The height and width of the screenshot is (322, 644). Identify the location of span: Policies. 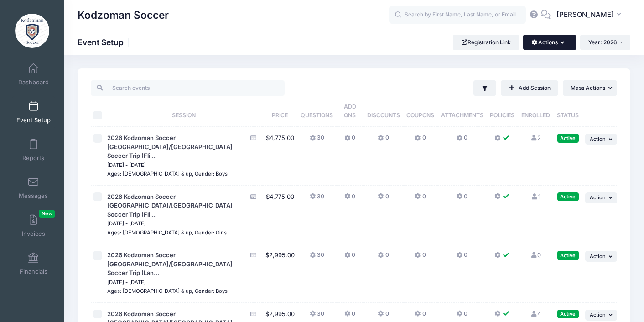
(502, 115).